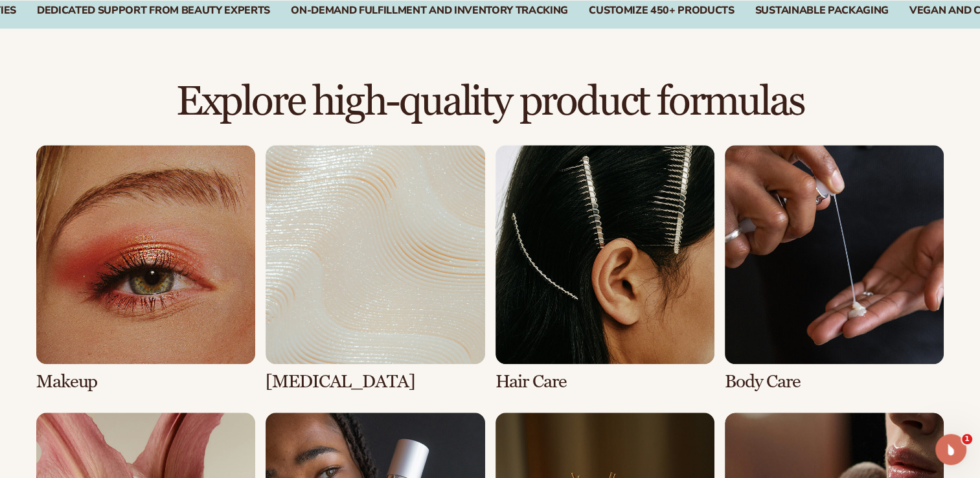 The height and width of the screenshot is (478, 980). Describe the element at coordinates (661, 10) in the screenshot. I see `div: CUSTOMIZE 450+ PRODUCTS` at that location.